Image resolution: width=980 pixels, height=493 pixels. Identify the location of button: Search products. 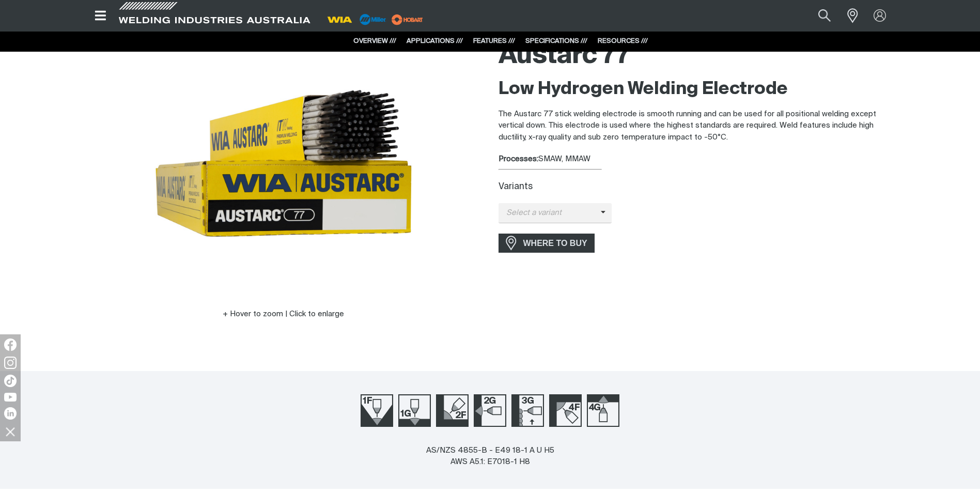
(824, 16).